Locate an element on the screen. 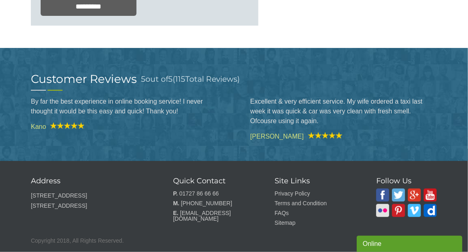  blockquote: By far the best experience in online booking service! I never thought it would be this easy and q... is located at coordinates (124, 106).